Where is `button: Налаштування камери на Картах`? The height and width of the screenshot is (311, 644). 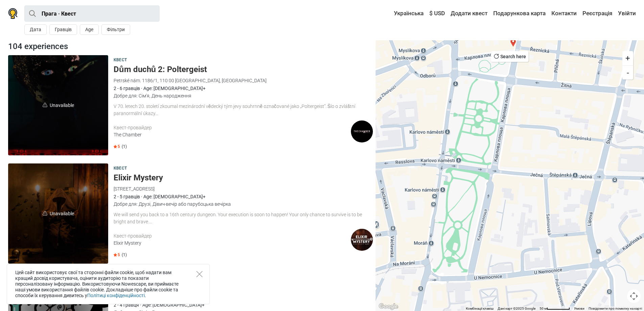 button: Налаштування камери на Картах is located at coordinates (634, 296).